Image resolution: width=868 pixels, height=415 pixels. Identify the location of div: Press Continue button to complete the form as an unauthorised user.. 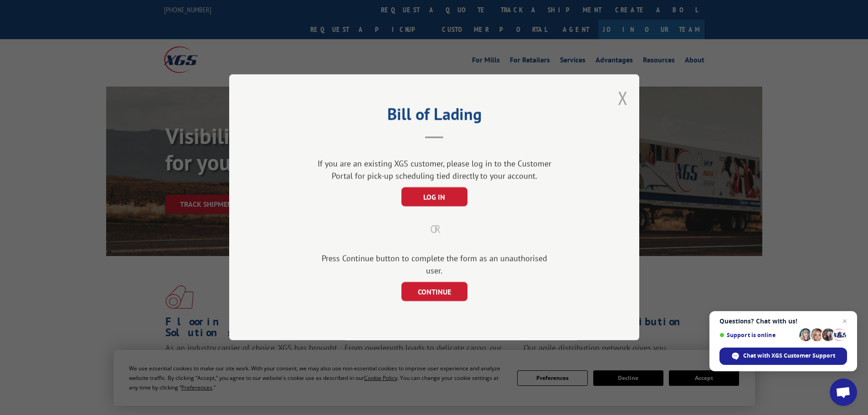
(434, 265).